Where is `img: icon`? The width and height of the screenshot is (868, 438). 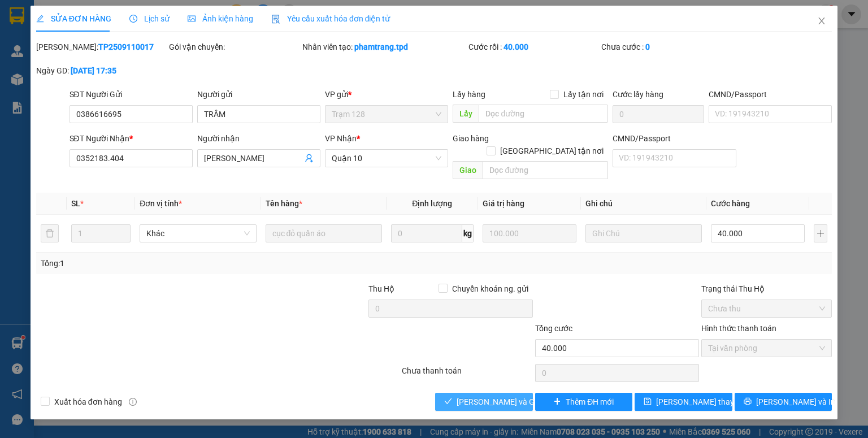 img: icon is located at coordinates (276, 19).